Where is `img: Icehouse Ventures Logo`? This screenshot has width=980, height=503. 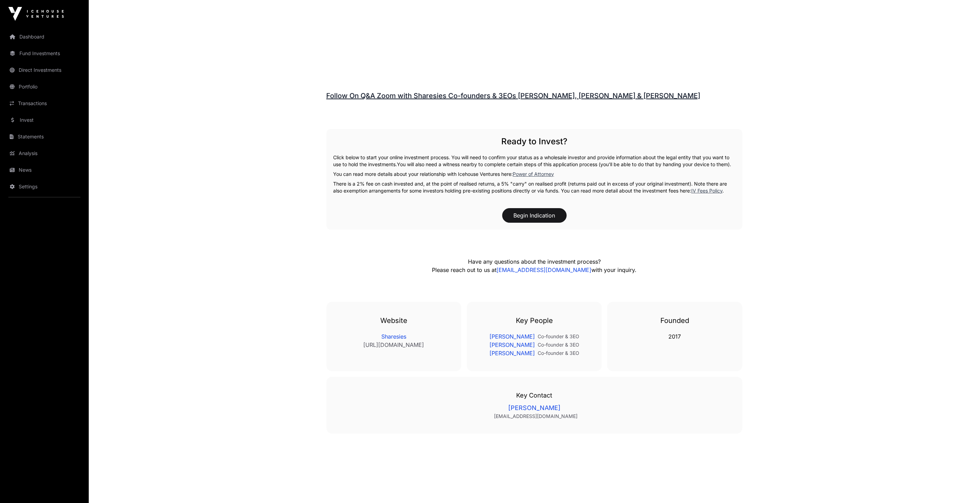
img: Icehouse Ventures Logo is located at coordinates (36, 14).